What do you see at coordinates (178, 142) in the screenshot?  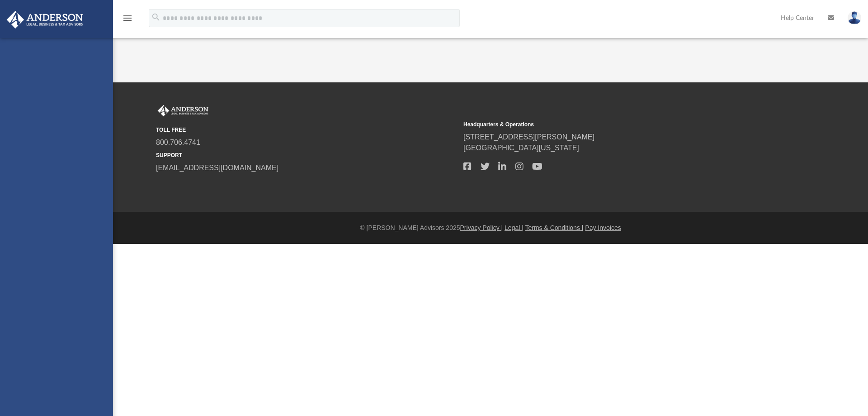 I see `a: 800.706.4741` at bounding box center [178, 142].